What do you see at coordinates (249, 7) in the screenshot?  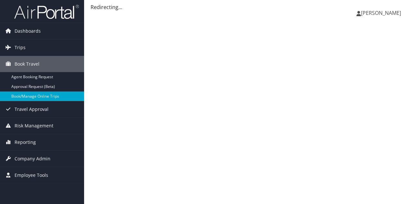 I see `div: Redirecting...` at bounding box center [249, 7].